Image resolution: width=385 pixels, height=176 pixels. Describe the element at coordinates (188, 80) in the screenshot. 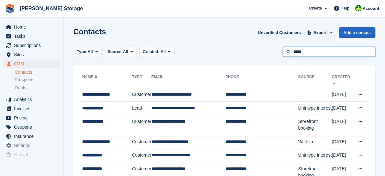

I see `th: Email` at that location.